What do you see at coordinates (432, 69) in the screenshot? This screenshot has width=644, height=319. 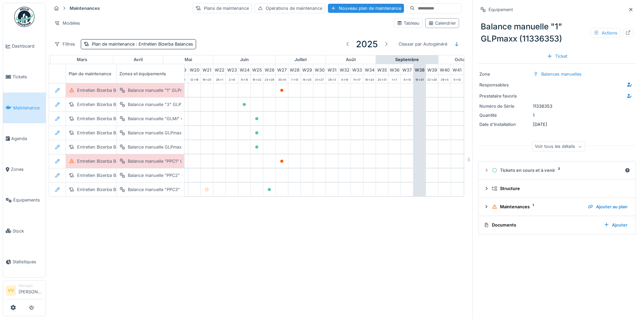 I see `div: W 39` at bounding box center [432, 69].